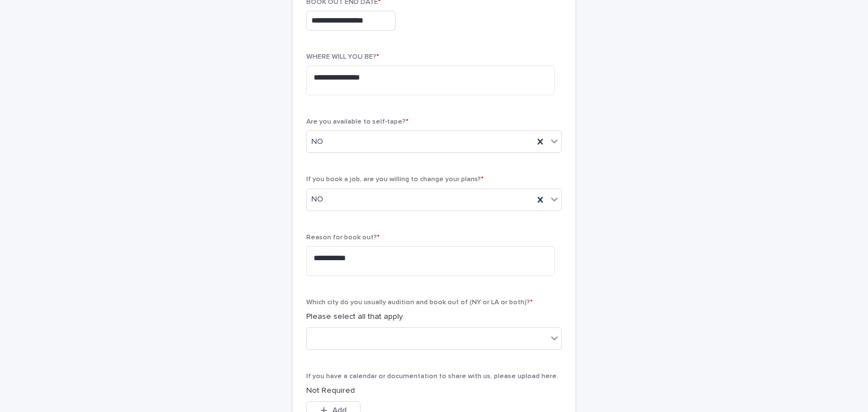  Describe the element at coordinates (343, 238) in the screenshot. I see `span: Reason for book out?` at that location.